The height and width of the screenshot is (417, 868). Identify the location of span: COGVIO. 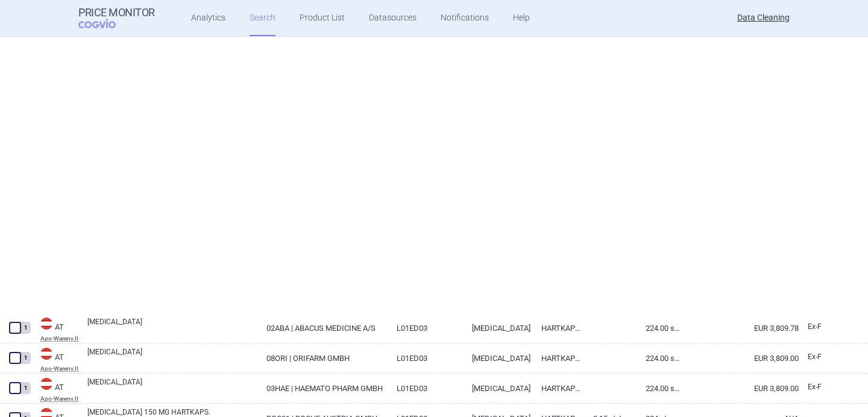
(105, 24).